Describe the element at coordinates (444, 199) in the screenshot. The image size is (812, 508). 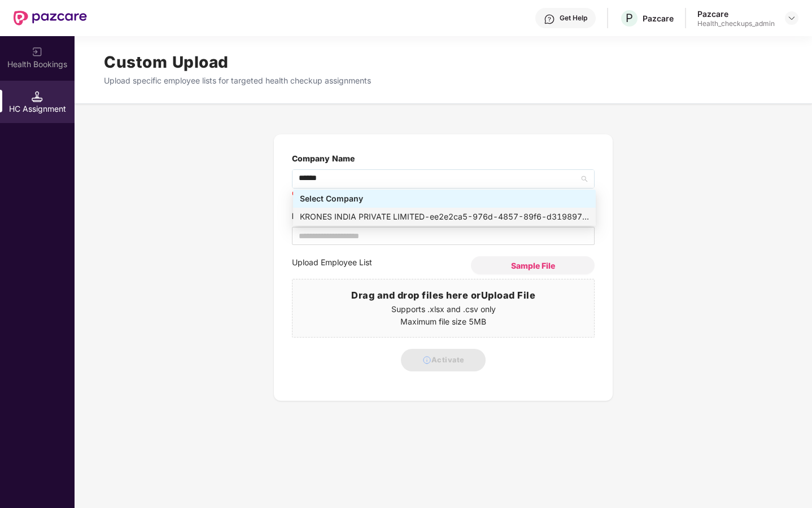
I see `div: Select Company` at that location.